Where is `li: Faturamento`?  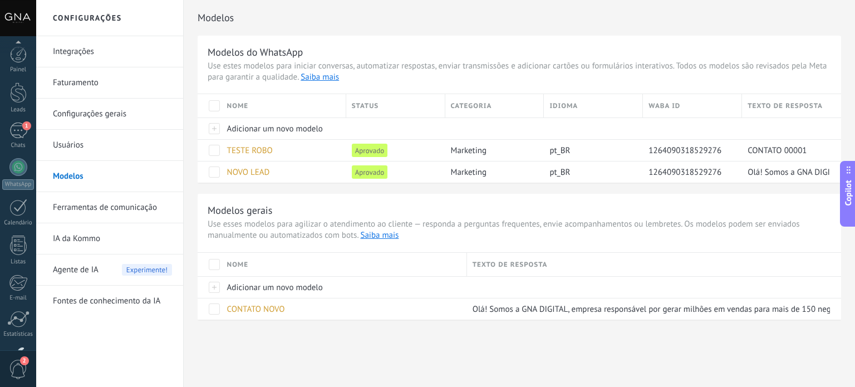 li: Faturamento is located at coordinates (110, 83).